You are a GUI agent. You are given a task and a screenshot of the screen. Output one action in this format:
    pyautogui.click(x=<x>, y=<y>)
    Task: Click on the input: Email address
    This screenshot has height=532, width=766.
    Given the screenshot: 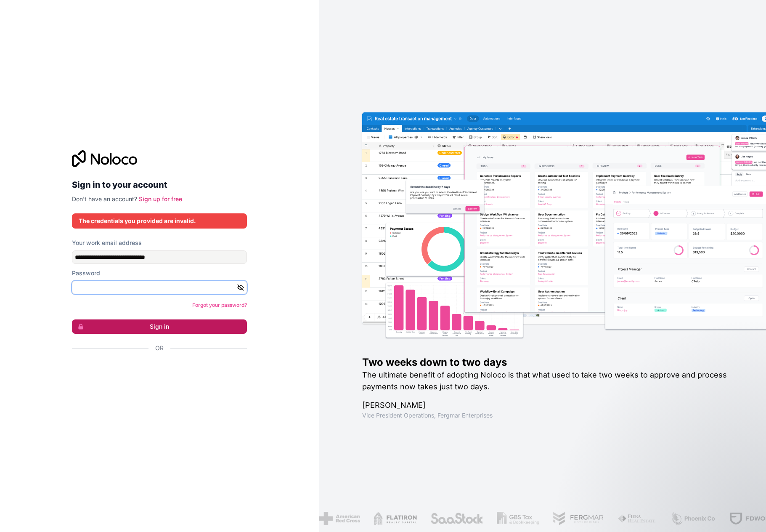 What is the action you would take?
    pyautogui.click(x=159, y=257)
    